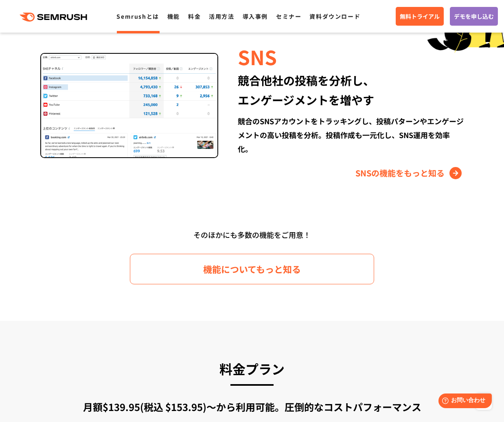  What do you see at coordinates (474, 16) in the screenshot?
I see `span: デモを申し込む` at bounding box center [474, 16].